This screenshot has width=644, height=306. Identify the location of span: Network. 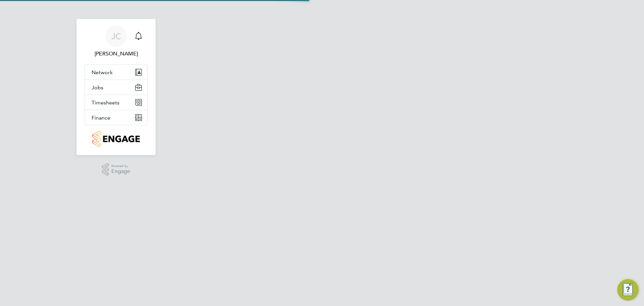
(102, 72).